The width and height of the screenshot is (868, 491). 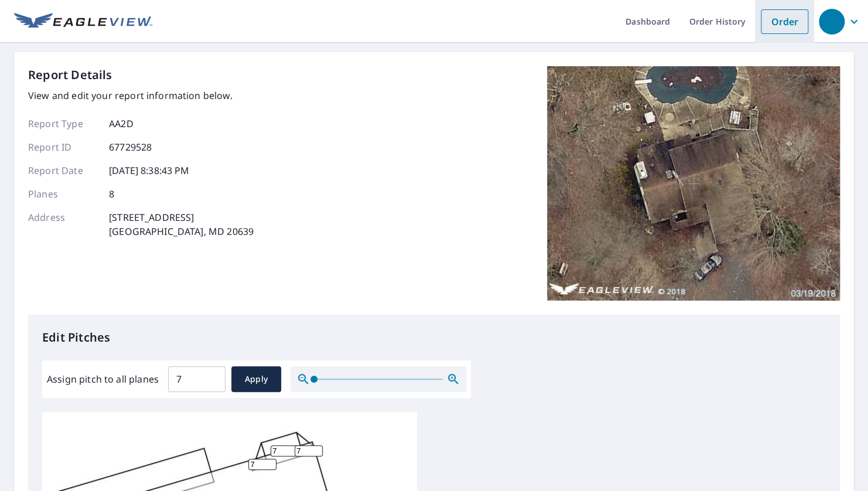 What do you see at coordinates (64, 170) in the screenshot?
I see `p: Report Date` at bounding box center [64, 170].